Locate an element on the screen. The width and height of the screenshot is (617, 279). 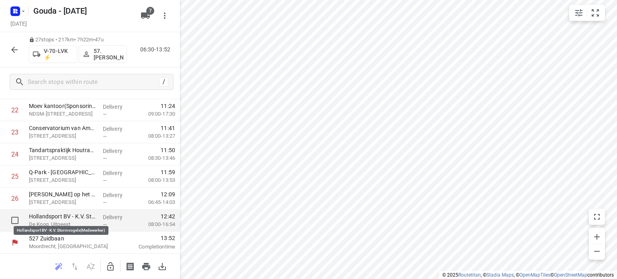
a: Stadia Maps is located at coordinates (500, 275).